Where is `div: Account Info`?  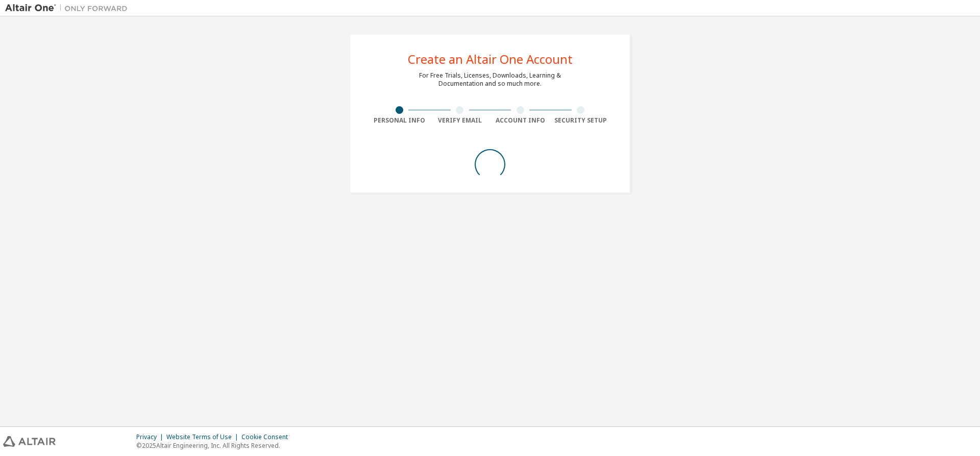
div: Account Info is located at coordinates (520, 121).